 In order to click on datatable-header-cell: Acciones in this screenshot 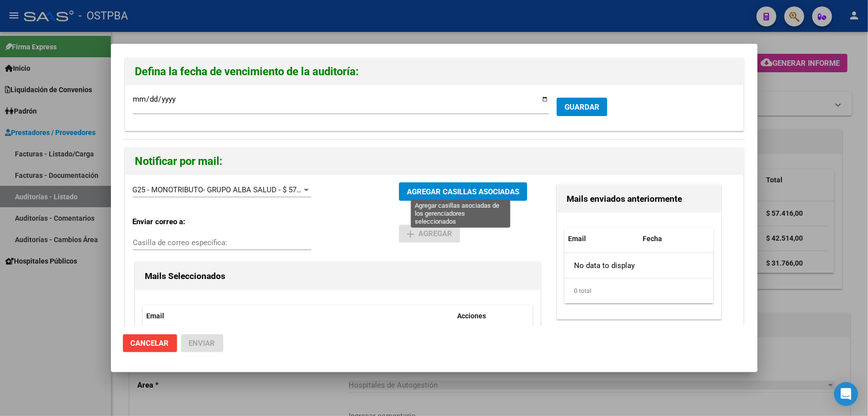, I will do `click(491, 315)`.